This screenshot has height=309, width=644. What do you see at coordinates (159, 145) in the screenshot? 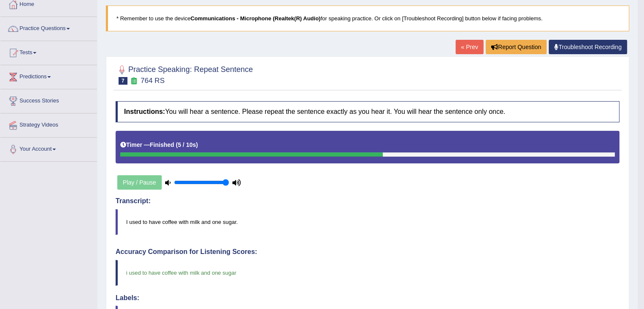
I see `h5: Timer —` at bounding box center [159, 145].